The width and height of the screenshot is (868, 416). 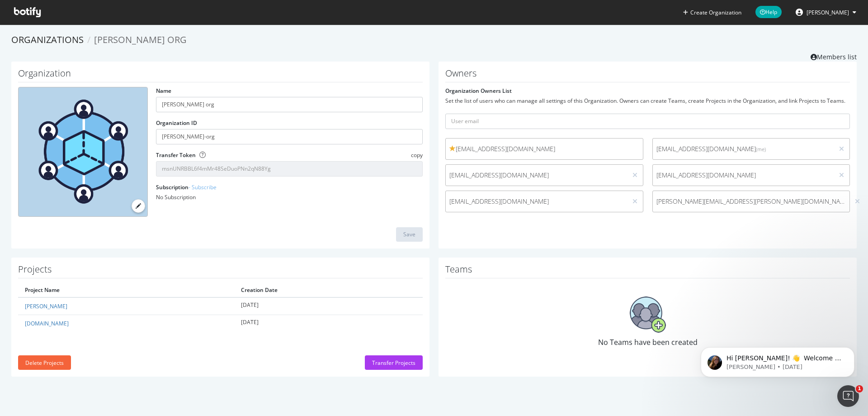 What do you see at coordinates (98, 39) in the screenshot?
I see `p: Message from Laura, sent 8w ago` at bounding box center [98, 39].